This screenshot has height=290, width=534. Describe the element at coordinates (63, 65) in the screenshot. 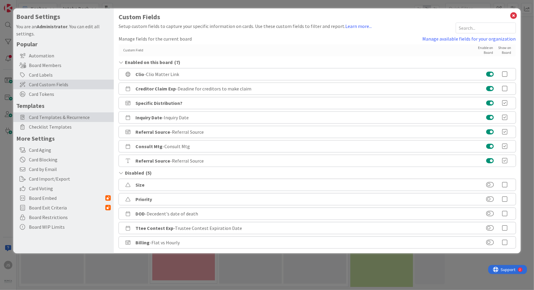

I see `div: Board Members` at that location.